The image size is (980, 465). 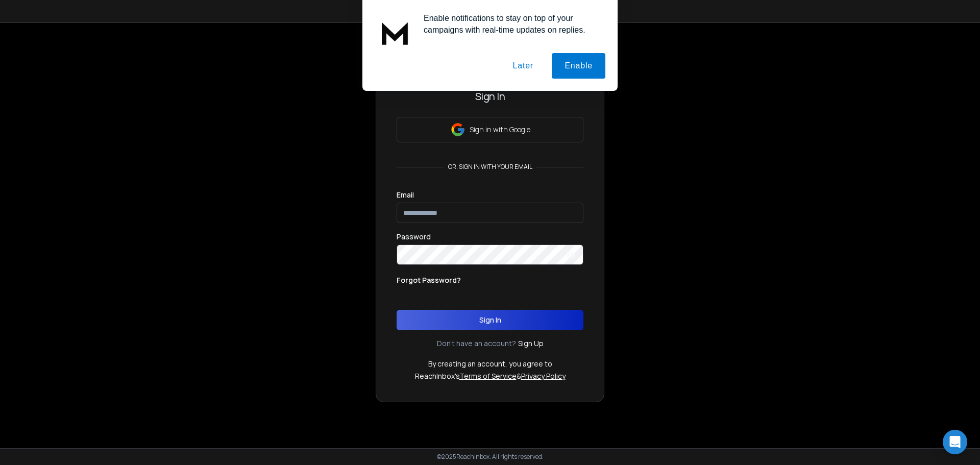 I want to click on p: or, sign in with your email, so click(x=490, y=167).